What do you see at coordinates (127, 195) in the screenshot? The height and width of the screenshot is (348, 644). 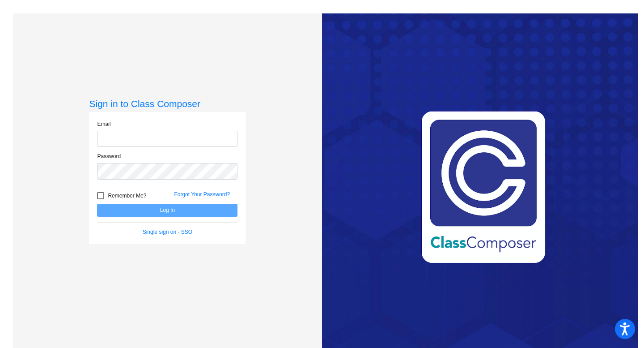 I see `span: Remember Me?` at bounding box center [127, 195].